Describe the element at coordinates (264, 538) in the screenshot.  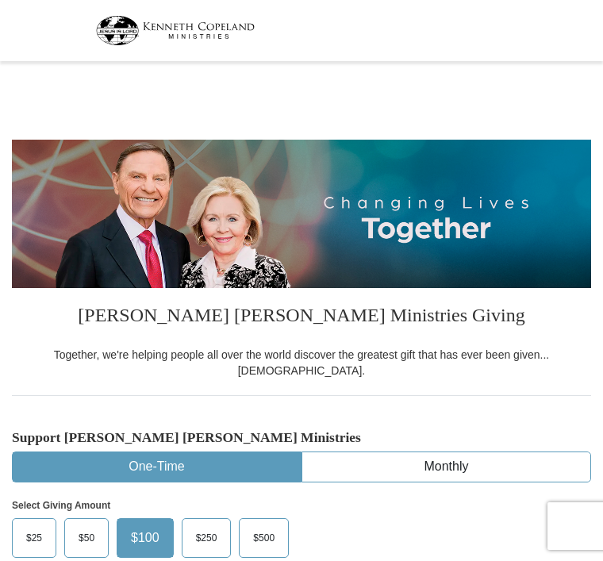
I see `span: $500` at that location.